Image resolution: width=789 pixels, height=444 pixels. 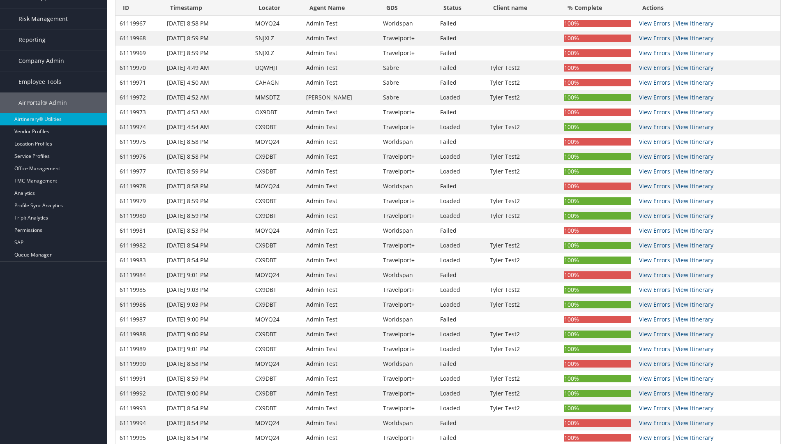 What do you see at coordinates (139, 171) in the screenshot?
I see `td: 61119977` at bounding box center [139, 171].